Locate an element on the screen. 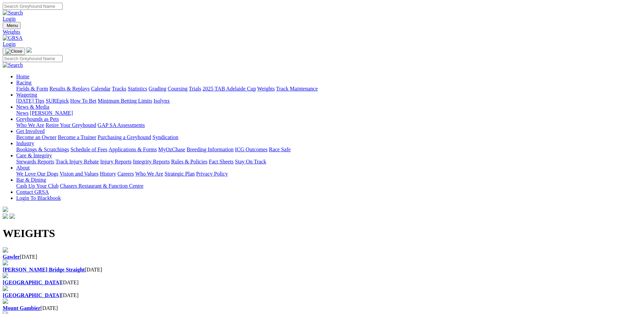 This screenshot has height=314, width=644. a: Cash Up Your Club is located at coordinates (37, 186).